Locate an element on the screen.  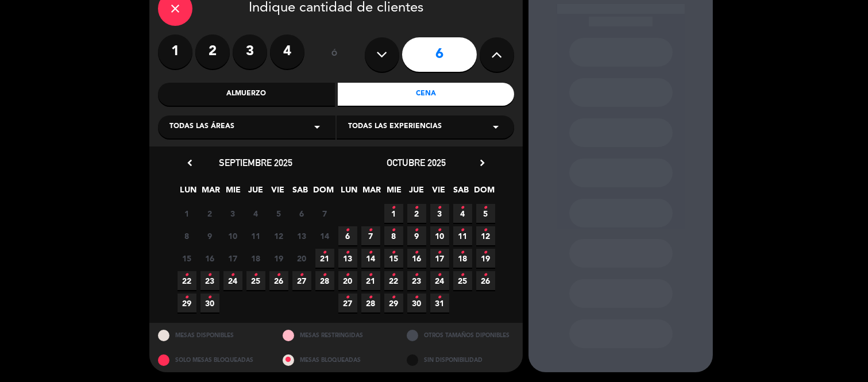
span: octubre 2025 is located at coordinates (416, 163).